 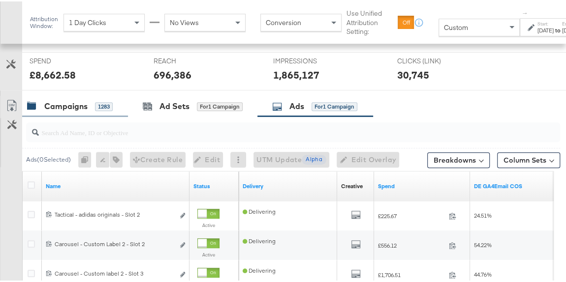 I want to click on a: The total amount spent to date., so click(x=422, y=185).